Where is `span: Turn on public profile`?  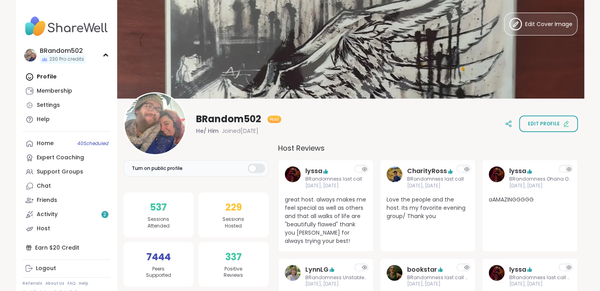 span: Turn on public profile is located at coordinates (157, 168).